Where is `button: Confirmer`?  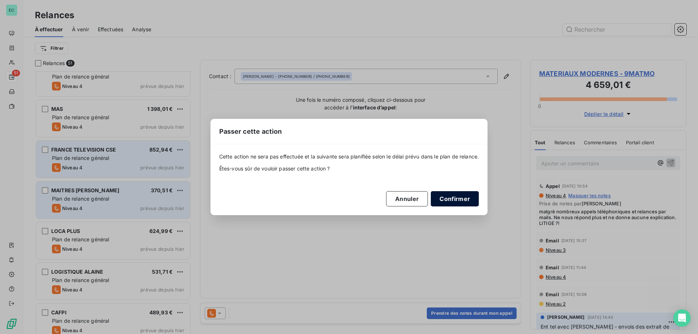 button: Confirmer is located at coordinates (455, 199).